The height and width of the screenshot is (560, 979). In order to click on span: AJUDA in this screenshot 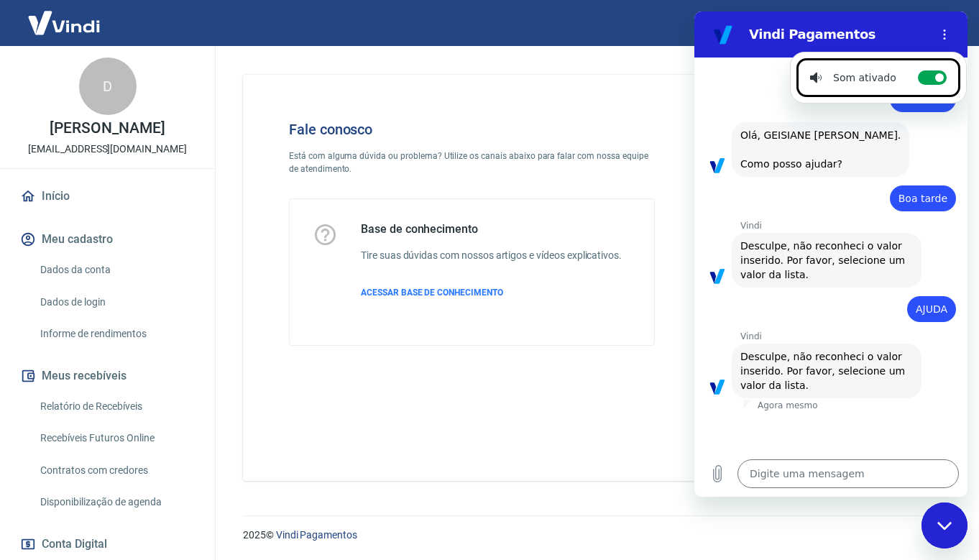, I will do `click(237, 298)`.